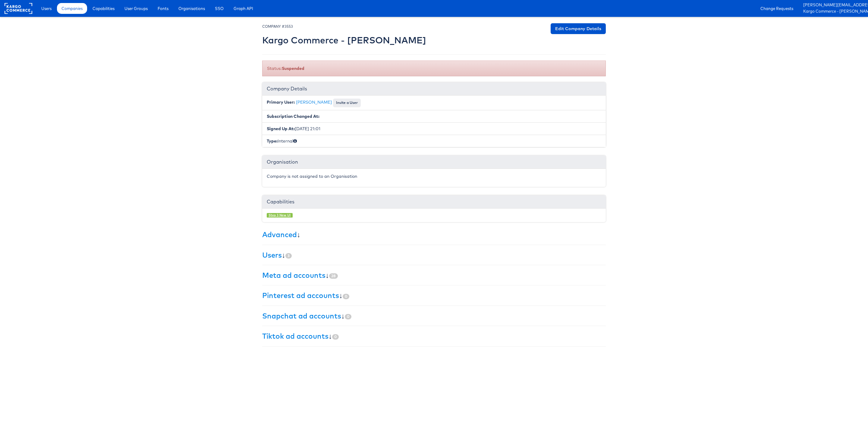 The height and width of the screenshot is (433, 868). What do you see at coordinates (279, 215) in the screenshot?
I see `a: Step 3 New UI` at bounding box center [279, 215].